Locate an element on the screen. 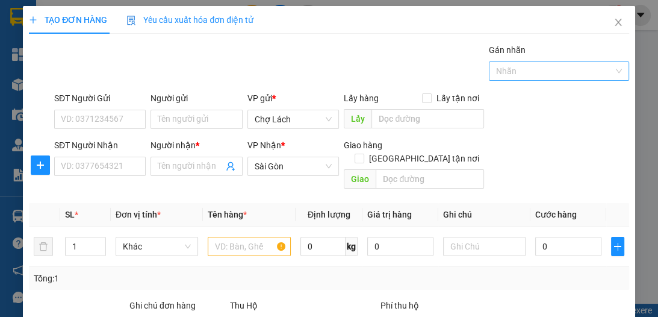  span: Thu Hộ is located at coordinates (244, 305).